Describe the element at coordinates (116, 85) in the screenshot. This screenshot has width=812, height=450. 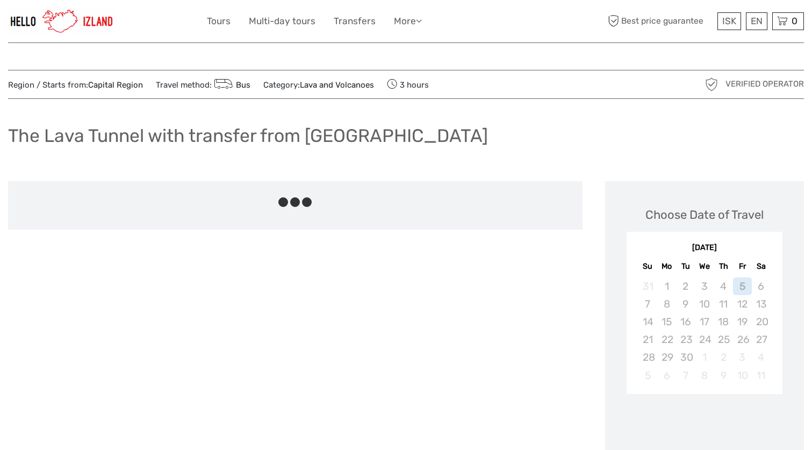
I see `a: Capital Region` at that location.